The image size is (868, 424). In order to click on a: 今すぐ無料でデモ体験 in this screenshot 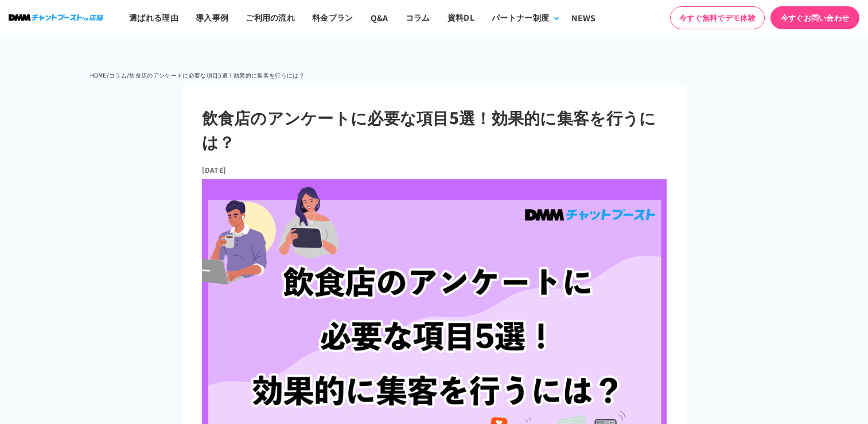, I will do `click(717, 18)`.